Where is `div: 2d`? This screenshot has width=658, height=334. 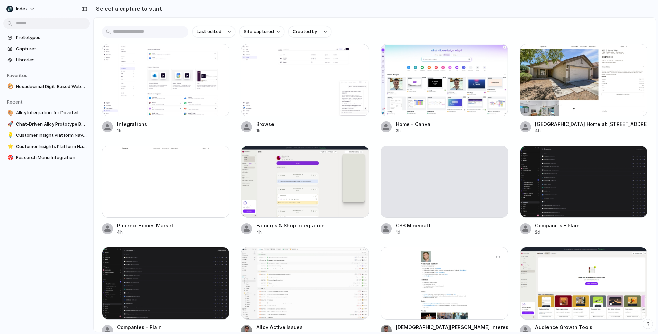 div: 2d is located at coordinates (557, 232).